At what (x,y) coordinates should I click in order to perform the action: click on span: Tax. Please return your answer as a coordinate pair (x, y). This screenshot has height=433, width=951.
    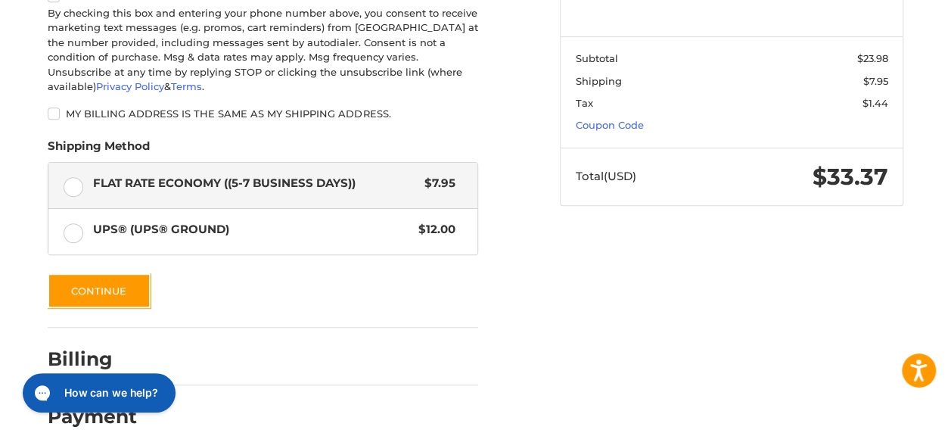
    Looking at the image, I should click on (584, 103).